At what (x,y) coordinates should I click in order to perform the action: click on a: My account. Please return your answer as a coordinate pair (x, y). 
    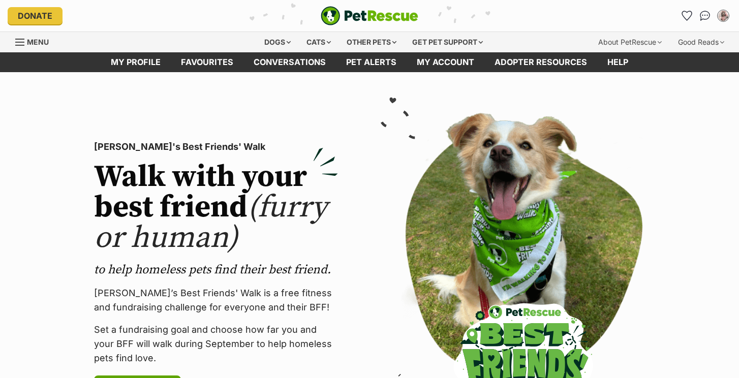
    Looking at the image, I should click on (445, 62).